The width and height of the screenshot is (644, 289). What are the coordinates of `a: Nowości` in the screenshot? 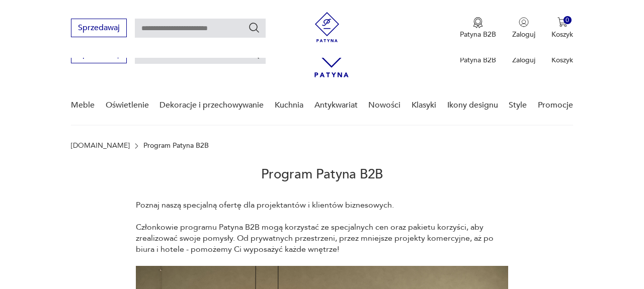 It's located at (385, 105).